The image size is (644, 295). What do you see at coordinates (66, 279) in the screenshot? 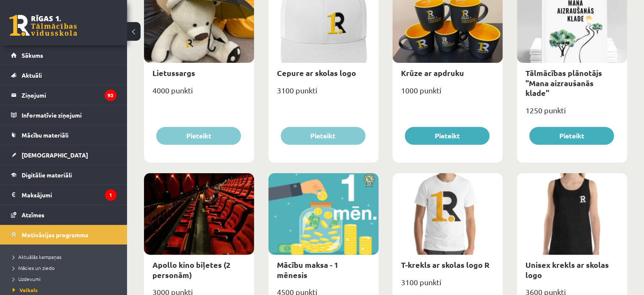
I see `a: Uzdevumi` at bounding box center [66, 279].